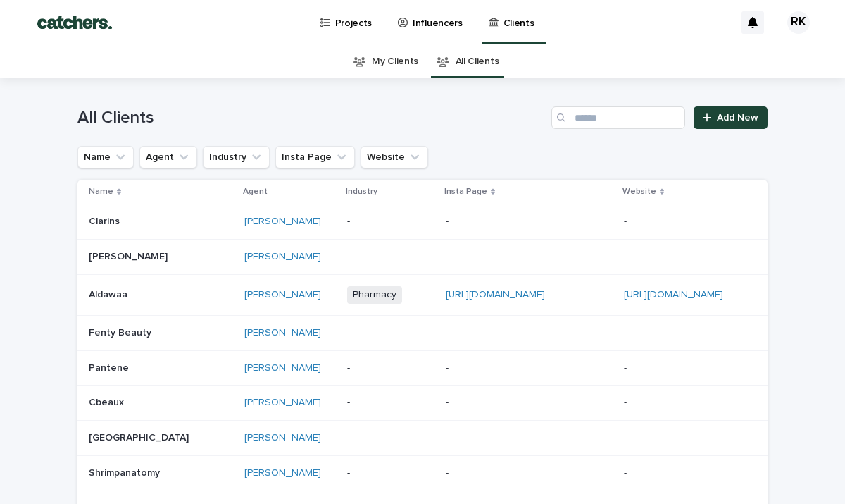 The width and height of the screenshot is (845, 504). Describe the element at coordinates (121, 331) in the screenshot. I see `p: Fenty Beauty` at that location.